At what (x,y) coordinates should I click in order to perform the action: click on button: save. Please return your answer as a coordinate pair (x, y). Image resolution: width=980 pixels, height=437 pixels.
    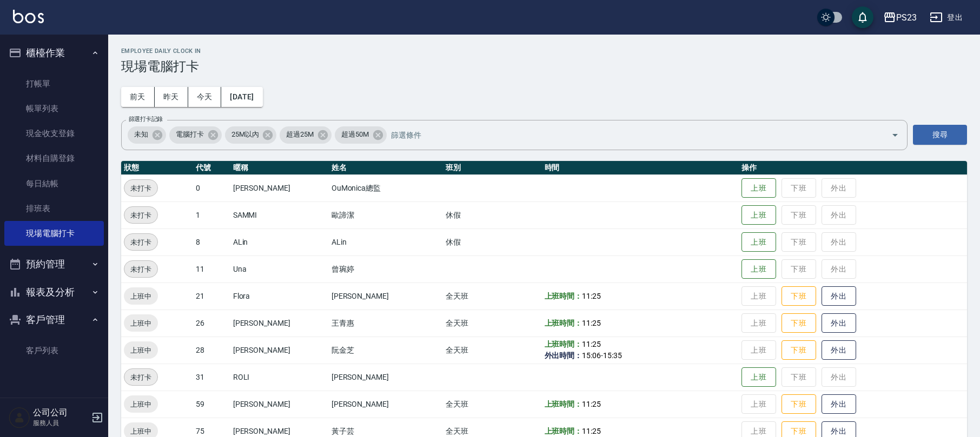
    Looking at the image, I should click on (862, 18).